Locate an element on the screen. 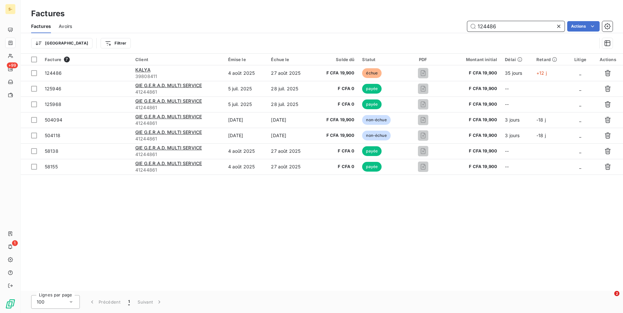 The height and width of the screenshot is (313, 623). div: Émise le is located at coordinates (246, 59).